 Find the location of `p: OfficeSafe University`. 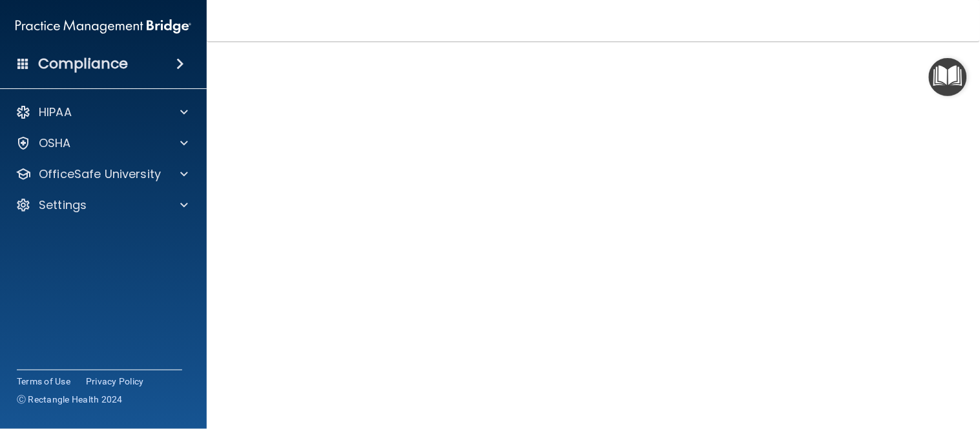

p: OfficeSafe University is located at coordinates (100, 174).